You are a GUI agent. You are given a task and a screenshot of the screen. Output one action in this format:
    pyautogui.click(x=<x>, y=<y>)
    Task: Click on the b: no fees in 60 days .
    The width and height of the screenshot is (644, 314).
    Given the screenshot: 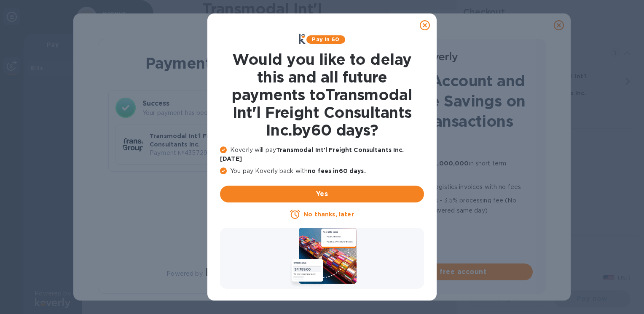 What is the action you would take?
    pyautogui.click(x=337, y=171)
    